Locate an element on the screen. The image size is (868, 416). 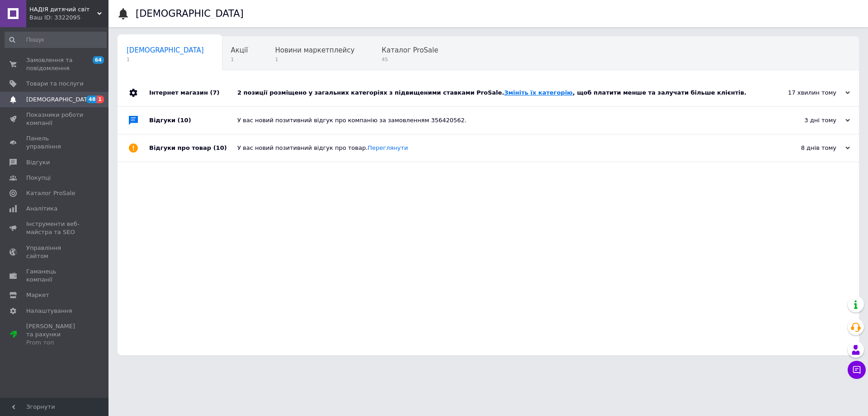
span: Показники роботи компанії is located at coordinates (55, 119).